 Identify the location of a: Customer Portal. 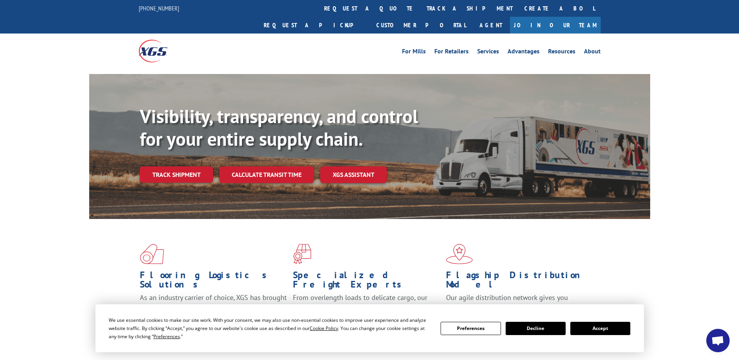
(421, 25).